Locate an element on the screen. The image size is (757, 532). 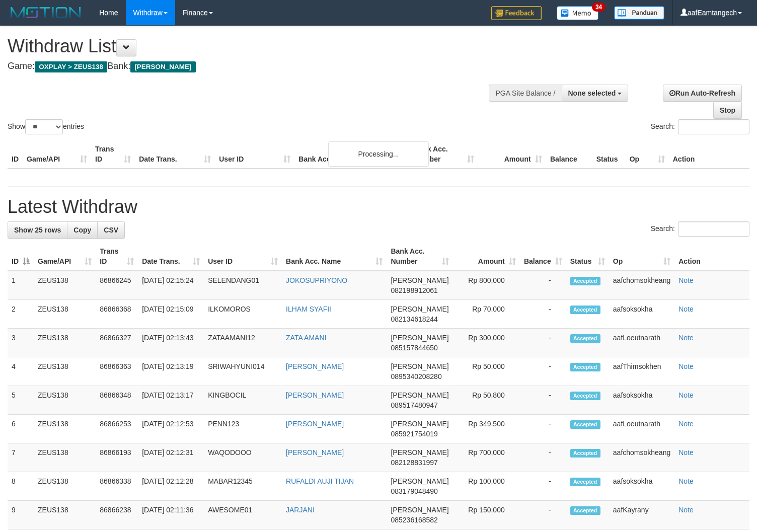
img: Feedback.jpg is located at coordinates (517, 13).